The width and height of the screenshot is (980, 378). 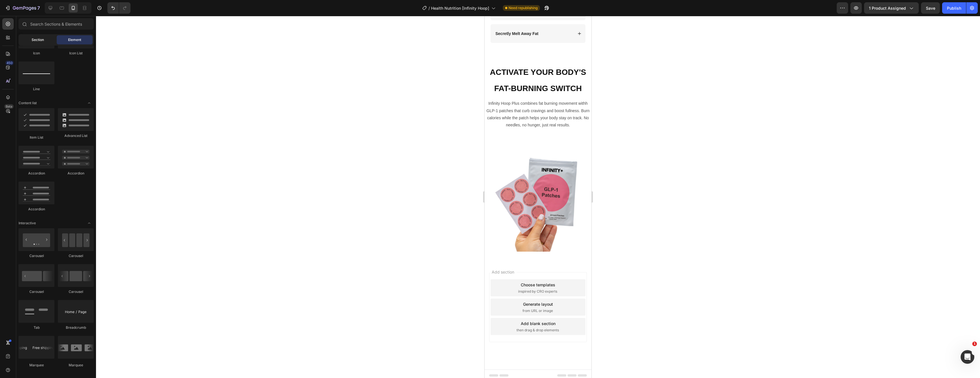 I want to click on div: 450, so click(x=9, y=63).